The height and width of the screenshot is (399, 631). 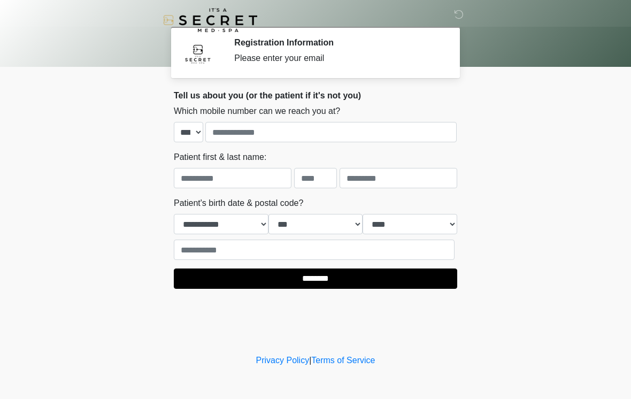 I want to click on h2: Registration Information, so click(x=337, y=42).